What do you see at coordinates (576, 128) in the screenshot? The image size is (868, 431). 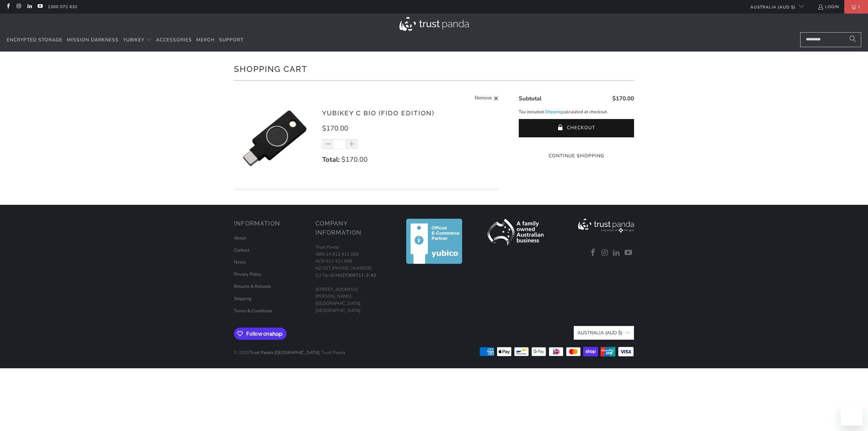 I see `button: Checkout` at bounding box center [576, 128].